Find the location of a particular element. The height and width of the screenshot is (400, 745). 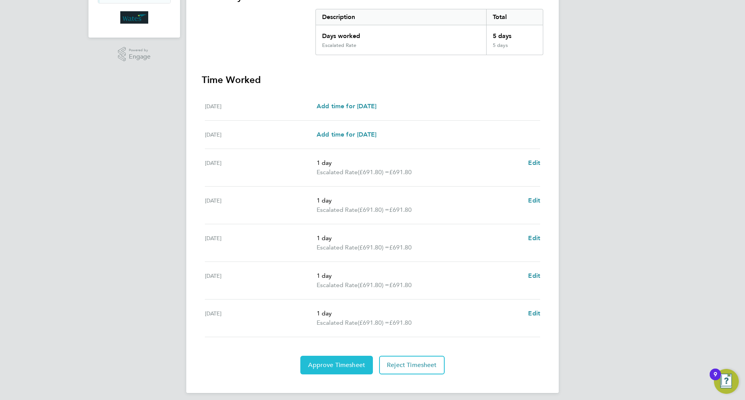

span: Reject Timesheet is located at coordinates (412, 365).